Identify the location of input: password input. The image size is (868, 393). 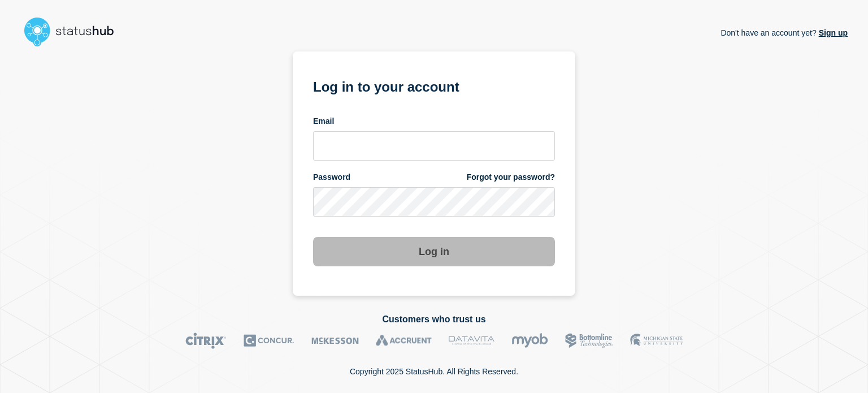
(434, 202).